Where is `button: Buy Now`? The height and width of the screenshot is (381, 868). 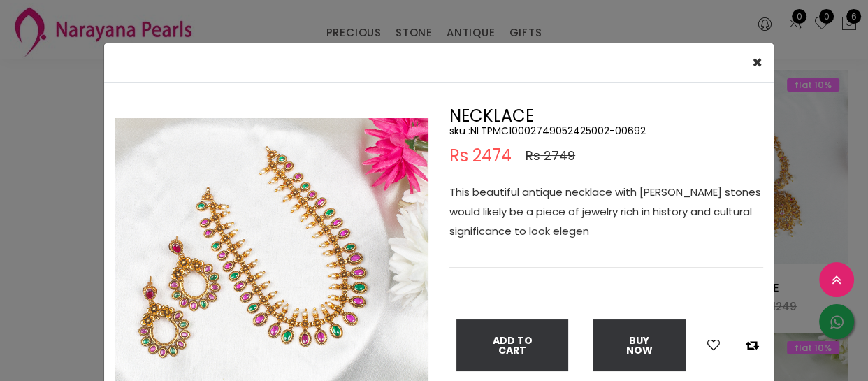 button: Buy Now is located at coordinates (639, 345).